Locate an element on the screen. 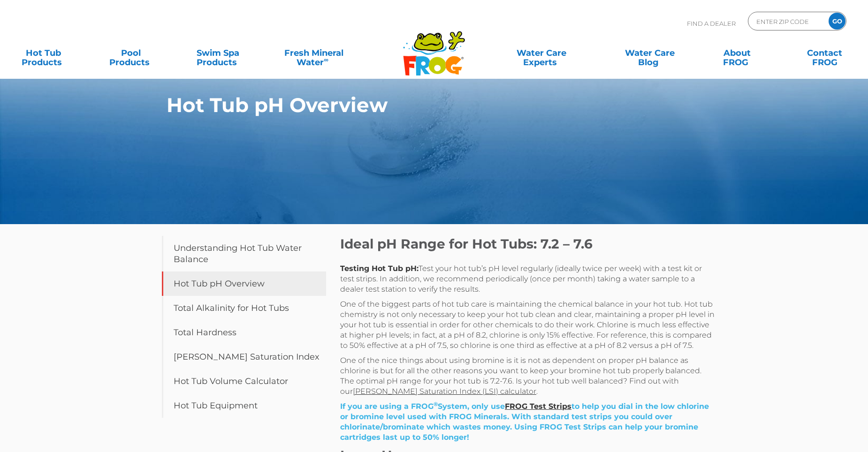 The image size is (868, 452). a: Total Alkalinity for Hot Tubs is located at coordinates (244, 308).